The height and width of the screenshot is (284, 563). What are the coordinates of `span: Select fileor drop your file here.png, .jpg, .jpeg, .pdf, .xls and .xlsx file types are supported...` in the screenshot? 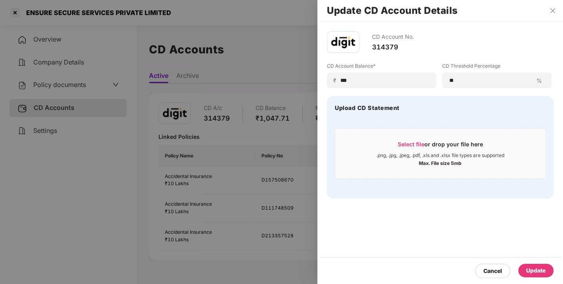 It's located at (440, 154).